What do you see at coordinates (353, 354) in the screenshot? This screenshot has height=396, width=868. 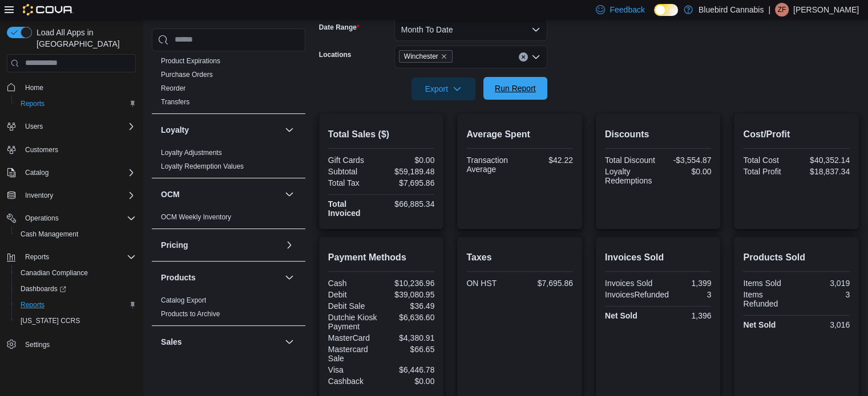 I see `div: Mastercard Sale` at bounding box center [353, 354].